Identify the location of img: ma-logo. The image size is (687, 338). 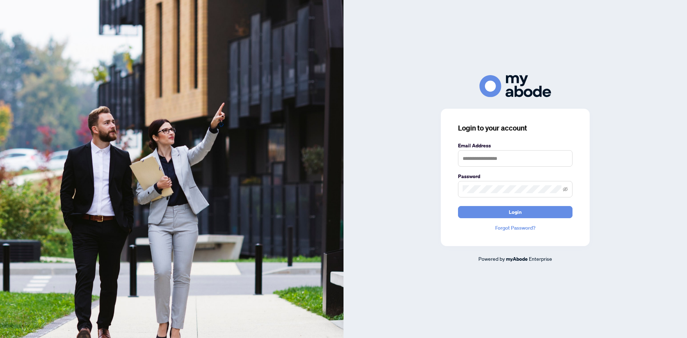
(515, 86).